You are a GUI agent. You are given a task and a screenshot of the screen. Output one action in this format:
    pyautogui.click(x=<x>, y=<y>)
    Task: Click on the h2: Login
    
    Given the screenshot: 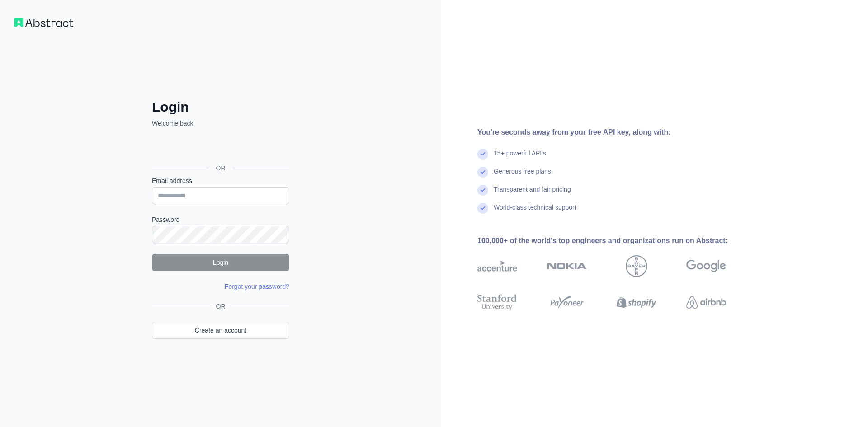 What is the action you would take?
    pyautogui.click(x=220, y=108)
    